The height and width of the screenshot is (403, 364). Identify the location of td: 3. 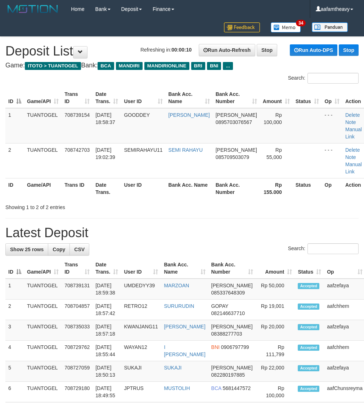
(15, 330).